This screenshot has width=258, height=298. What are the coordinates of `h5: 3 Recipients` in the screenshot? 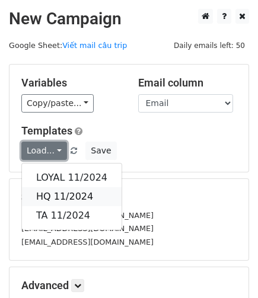 It's located at (129, 197).